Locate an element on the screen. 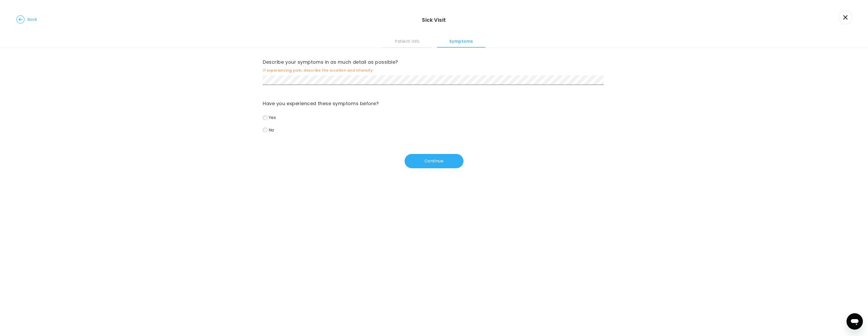 Image resolution: width=868 pixels, height=336 pixels. input: No is located at coordinates (265, 130).